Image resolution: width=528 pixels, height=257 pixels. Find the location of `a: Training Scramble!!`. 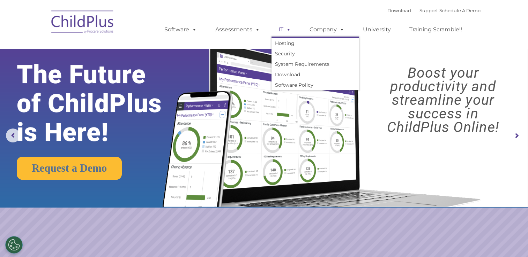

a: Training Scramble!! is located at coordinates (435, 30).